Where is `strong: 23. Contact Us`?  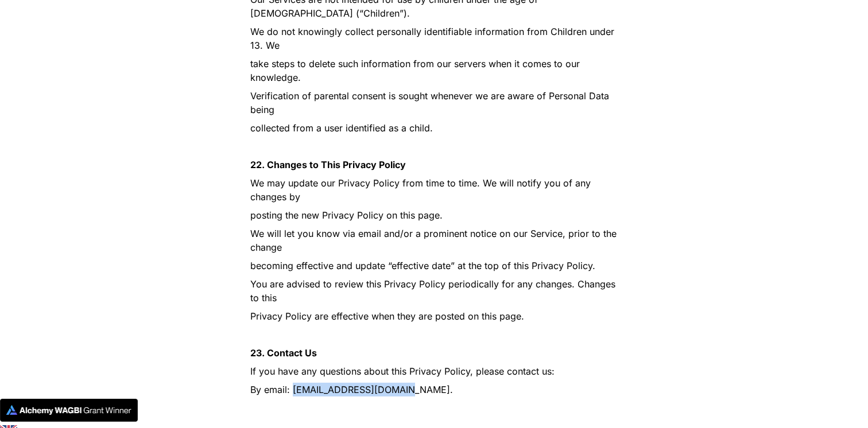 strong: 23. Contact Us is located at coordinates (284, 353).